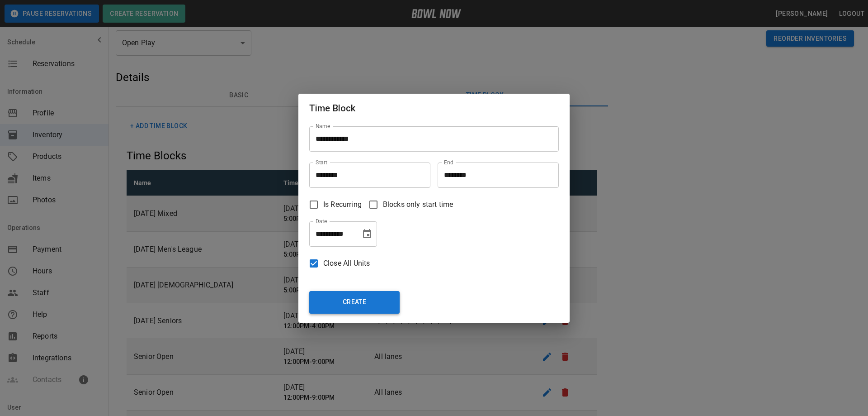 The image size is (868, 416). I want to click on label: Start, so click(322, 162).